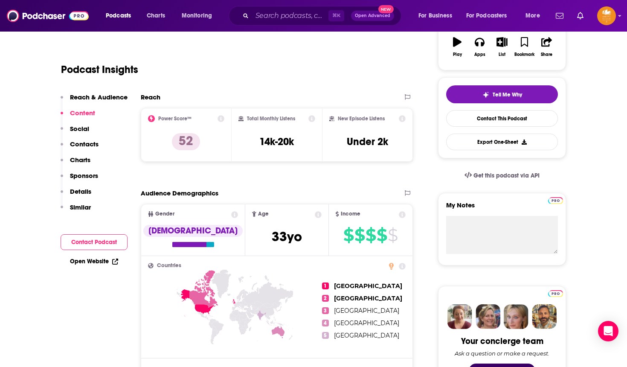 This screenshot has width=627, height=367. Describe the element at coordinates (290, 16) in the screenshot. I see `input: Search podcasts, credits, & more...` at that location.